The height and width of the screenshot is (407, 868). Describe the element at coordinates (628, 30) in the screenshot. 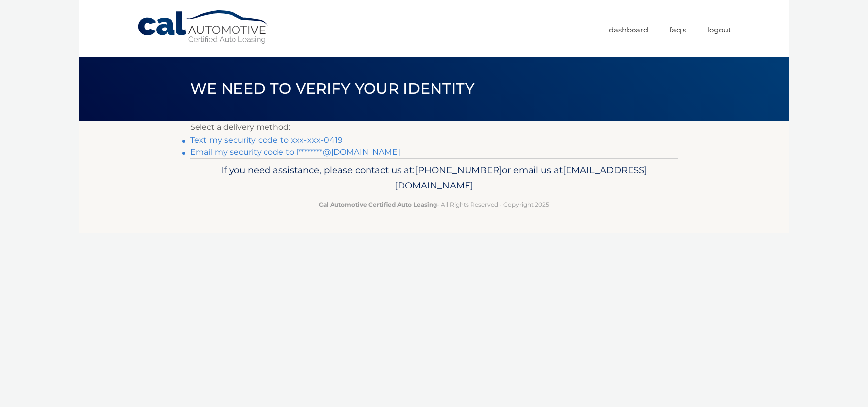

I see `a: Dashboard` at that location.